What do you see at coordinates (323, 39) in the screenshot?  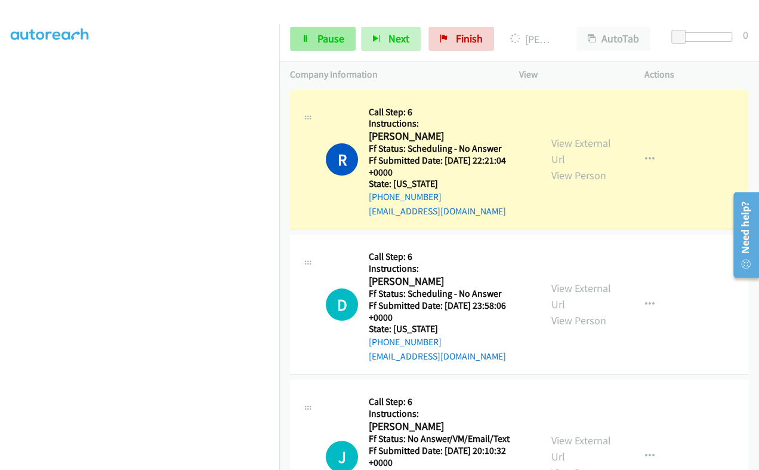 I see `a: Pause` at bounding box center [323, 39].